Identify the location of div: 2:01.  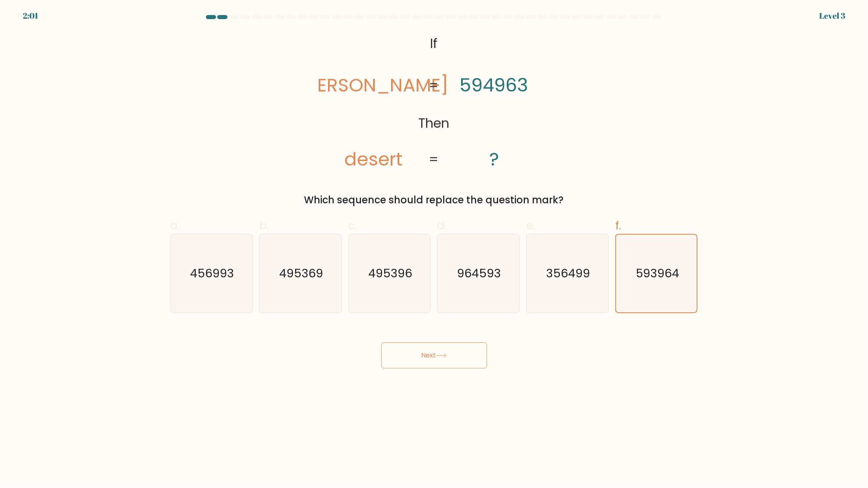
(30, 16).